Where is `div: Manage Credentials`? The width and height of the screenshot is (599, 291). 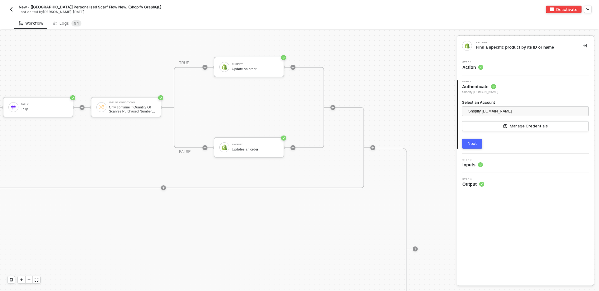 div: Manage Credentials is located at coordinates (529, 126).